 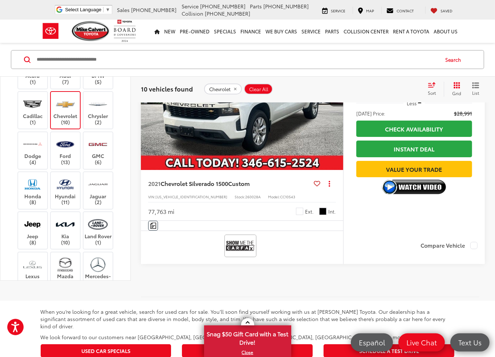 What do you see at coordinates (65, 190) in the screenshot?
I see `label: Hyundai (11)` at bounding box center [65, 190].